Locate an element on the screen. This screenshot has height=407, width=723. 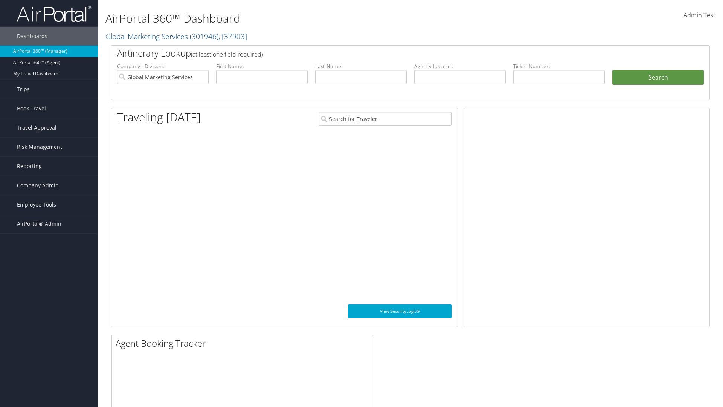
span: ( 301946 ) is located at coordinates (204, 36).